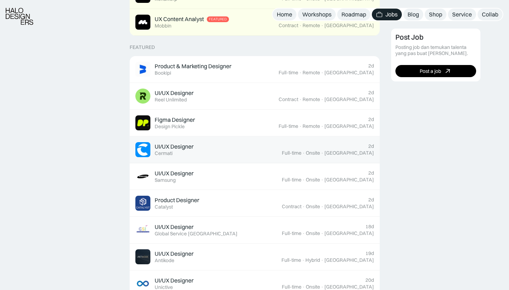  I want to click on div: Post Job, so click(409, 37).